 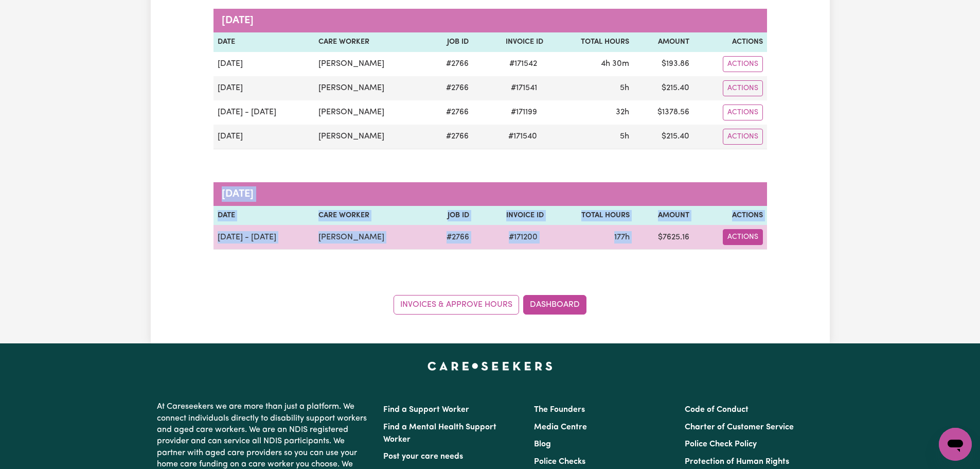 I want to click on td: $ 193.86, so click(x=664, y=64).